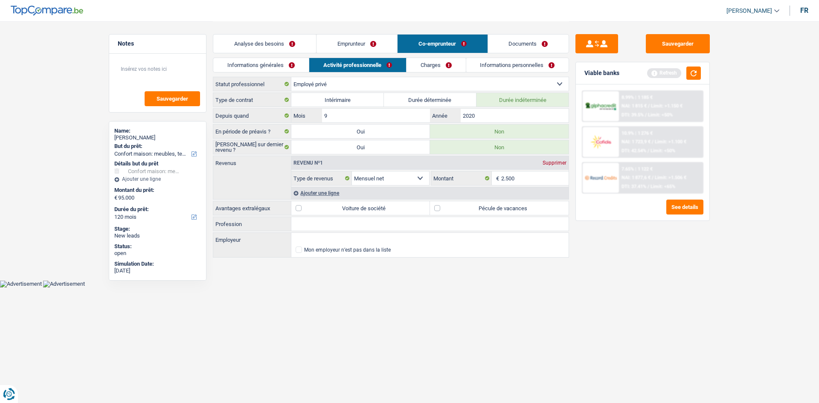 This screenshot has width=819, height=403. What do you see at coordinates (804, 10) in the screenshot?
I see `div: fr` at bounding box center [804, 10].